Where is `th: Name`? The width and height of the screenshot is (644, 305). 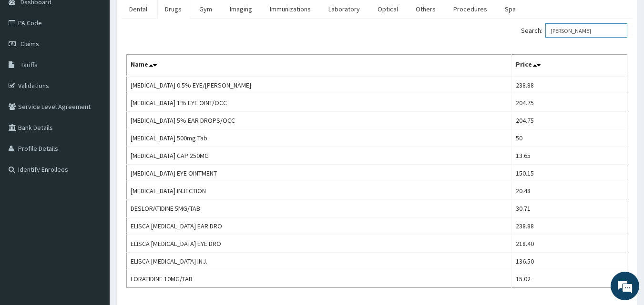 th: Name is located at coordinates (319, 65).